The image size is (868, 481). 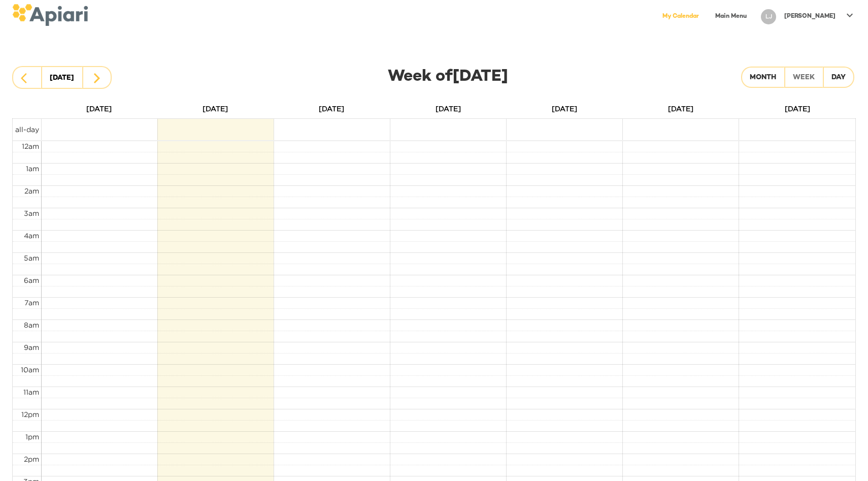 What do you see at coordinates (31, 302) in the screenshot?
I see `span: 7am` at bounding box center [31, 302].